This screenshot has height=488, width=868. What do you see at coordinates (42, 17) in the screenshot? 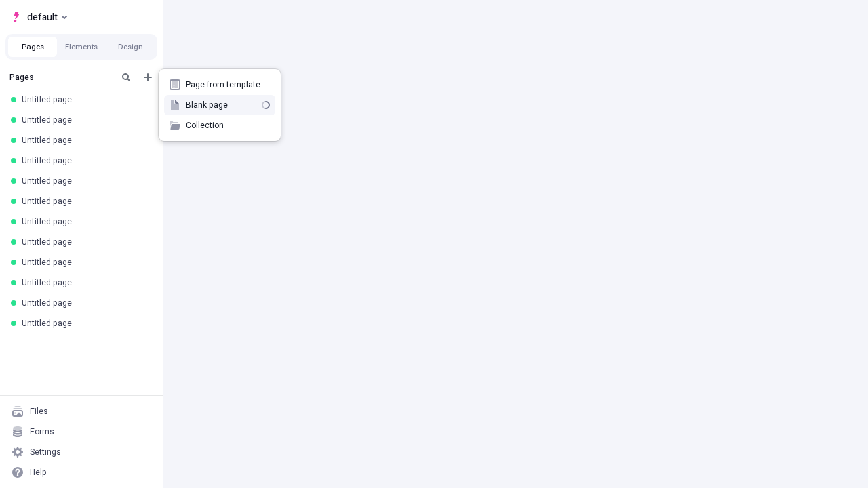
I see `span: default` at bounding box center [42, 17].